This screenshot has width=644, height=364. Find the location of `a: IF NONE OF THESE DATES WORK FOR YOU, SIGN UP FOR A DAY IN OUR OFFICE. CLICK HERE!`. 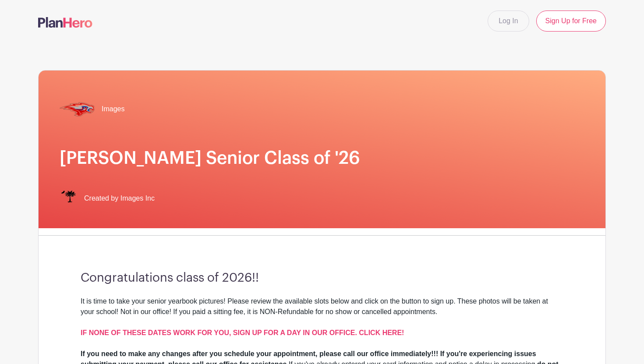

a: IF NONE OF THESE DATES WORK FOR YOU, SIGN UP FOR A DAY IN OUR OFFICE. CLICK HERE! is located at coordinates (242, 332).